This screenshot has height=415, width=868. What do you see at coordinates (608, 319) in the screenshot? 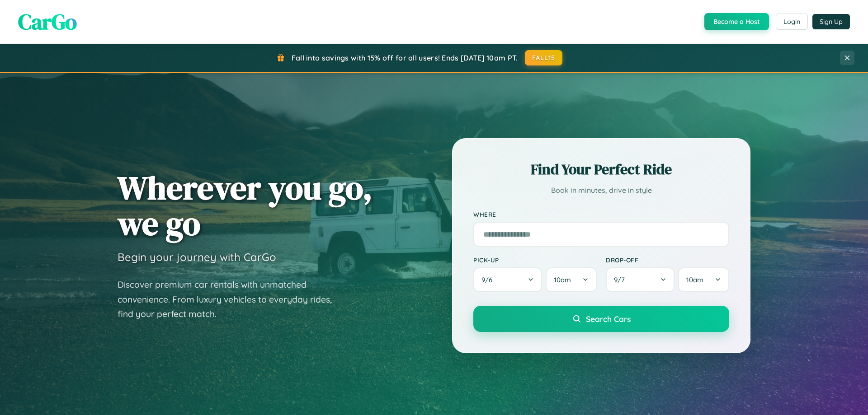
I see `span: Search Cars` at bounding box center [608, 319].